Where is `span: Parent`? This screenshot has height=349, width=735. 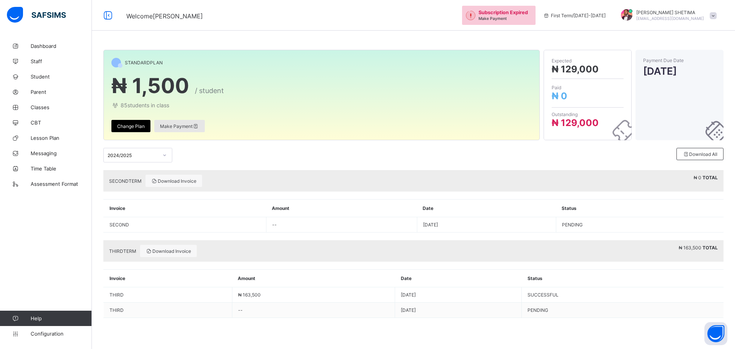
span: Parent is located at coordinates (61, 92).